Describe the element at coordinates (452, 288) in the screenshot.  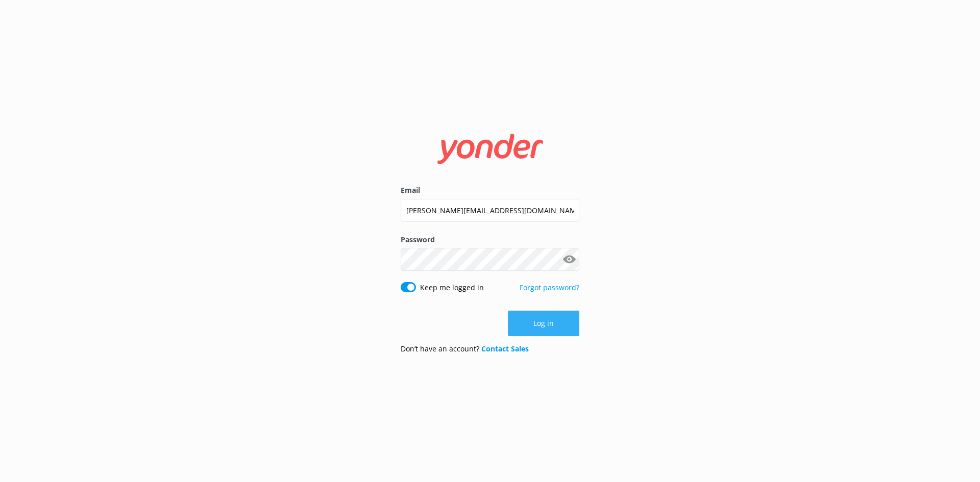
I see `label: Keep me logged in` at that location.